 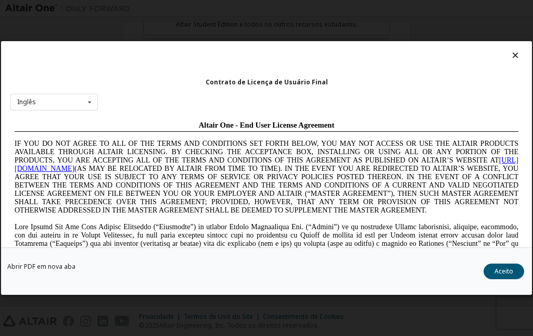 I want to click on font: Contrato de Licença de Usuário Final, so click(x=267, y=82).